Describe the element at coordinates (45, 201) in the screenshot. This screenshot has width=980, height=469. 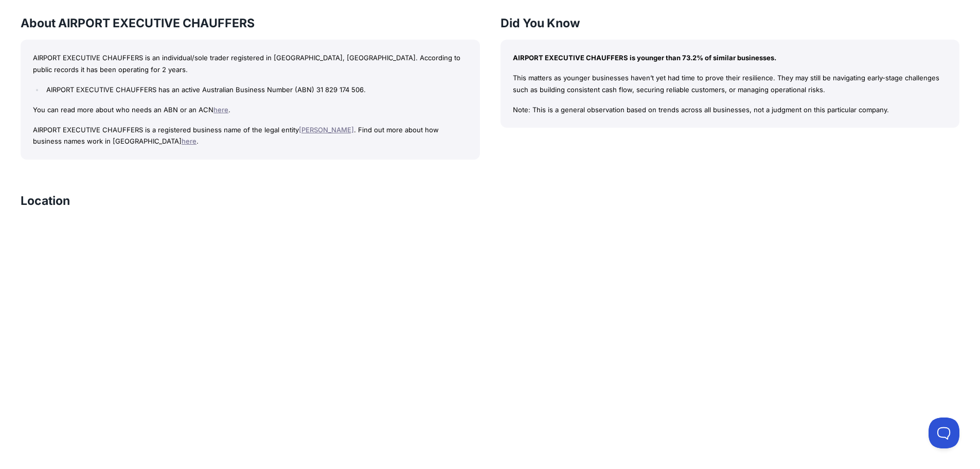
I see `h3: Location` at that location.